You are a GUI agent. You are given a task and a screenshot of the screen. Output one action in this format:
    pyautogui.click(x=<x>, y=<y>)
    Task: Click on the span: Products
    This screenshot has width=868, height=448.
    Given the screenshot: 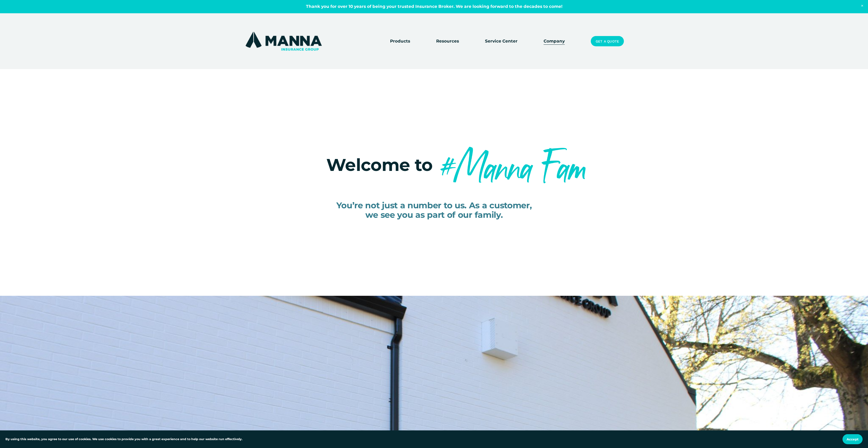 What is the action you would take?
    pyautogui.click(x=400, y=42)
    